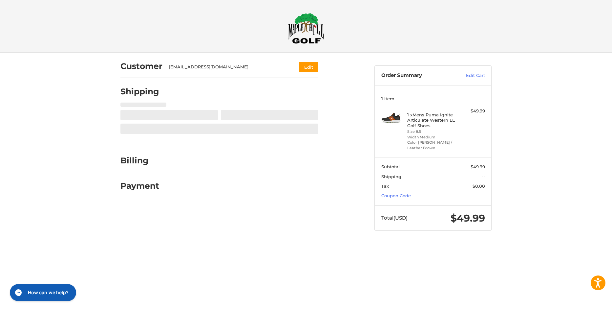 This screenshot has height=310, width=612. I want to click on span: $0.00, so click(479, 186).